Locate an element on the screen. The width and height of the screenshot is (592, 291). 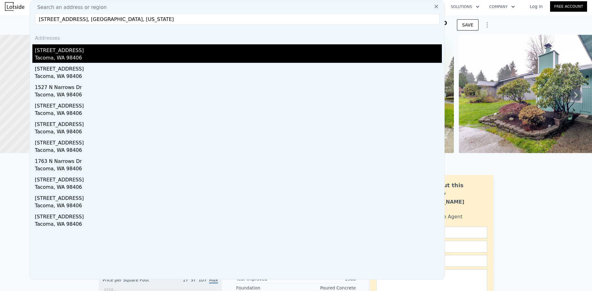
div: Ask about this property is located at coordinates (453, 190).